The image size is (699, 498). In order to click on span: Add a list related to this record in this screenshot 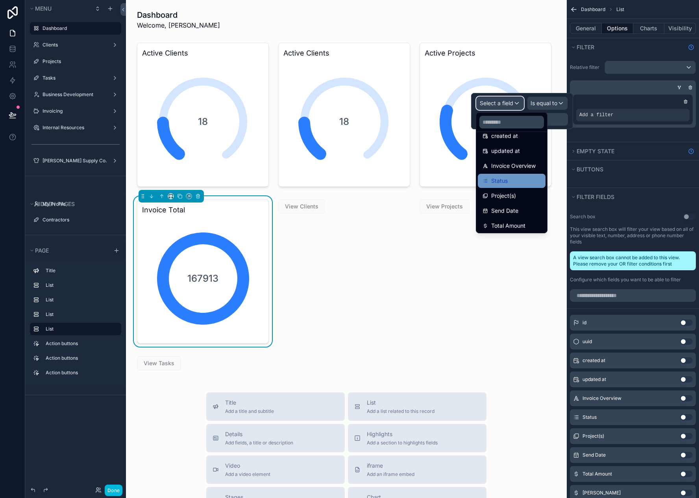, I will do `click(401, 411)`.